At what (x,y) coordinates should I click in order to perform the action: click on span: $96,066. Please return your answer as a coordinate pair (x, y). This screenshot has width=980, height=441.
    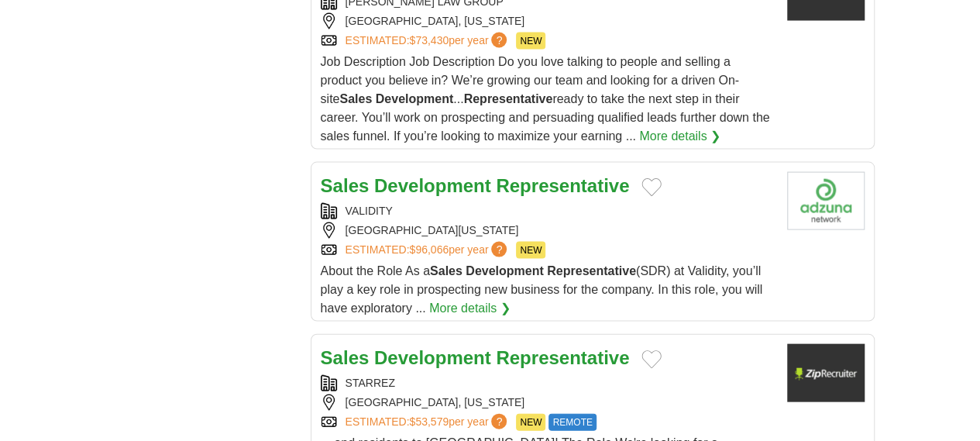
    Looking at the image, I should click on (429, 249).